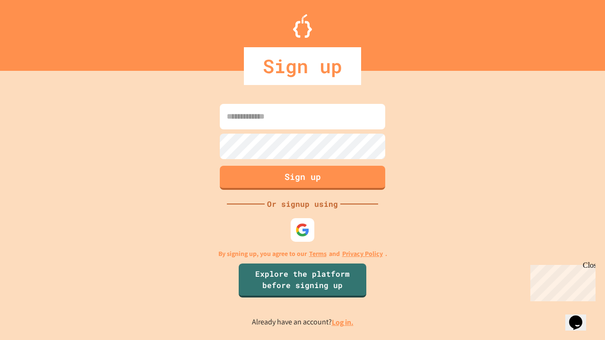  I want to click on a: Log in., so click(343, 322).